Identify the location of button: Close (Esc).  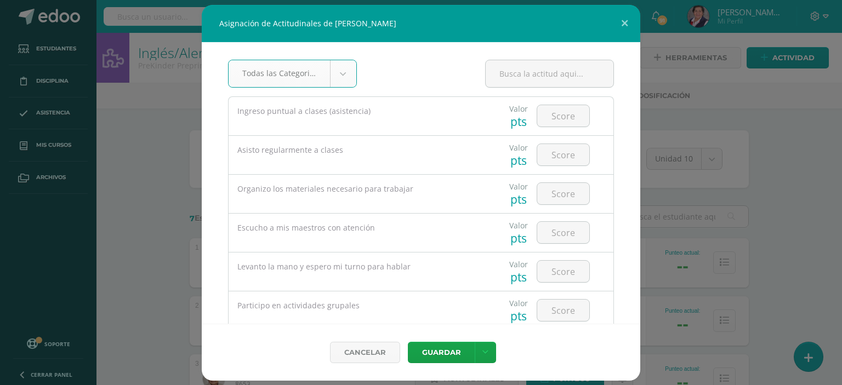
(624, 24).